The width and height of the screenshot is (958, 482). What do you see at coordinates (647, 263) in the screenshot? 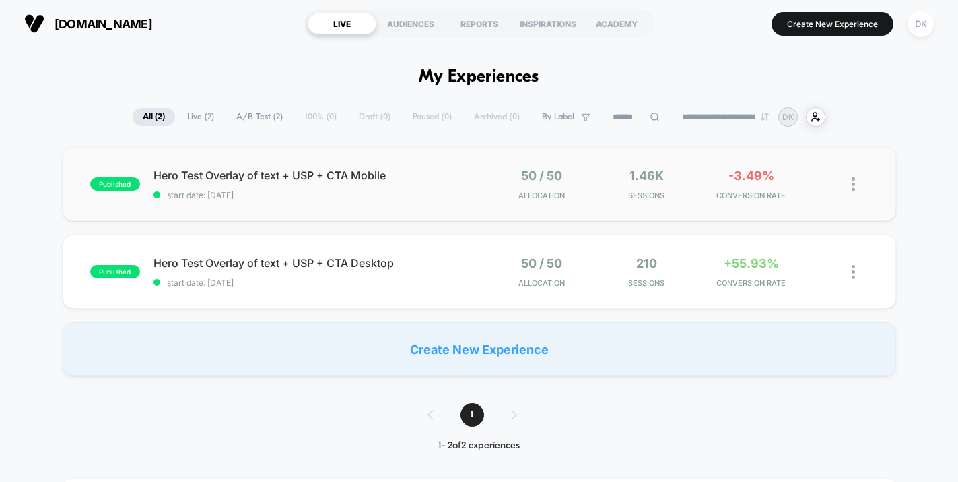
I see `span: 210` at bounding box center [647, 263].